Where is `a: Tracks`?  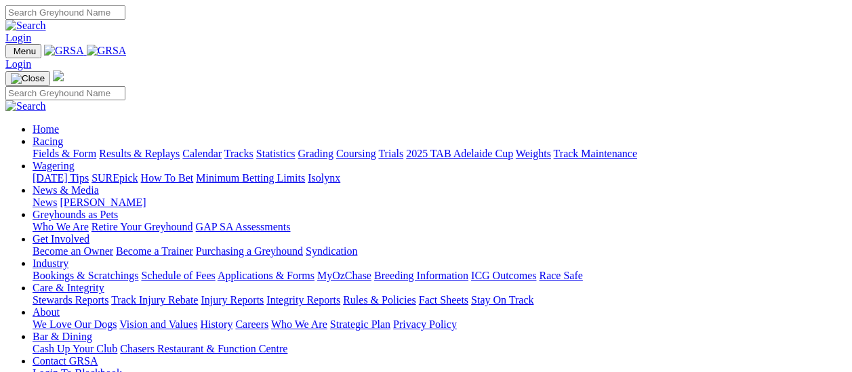 a: Tracks is located at coordinates (239, 153).